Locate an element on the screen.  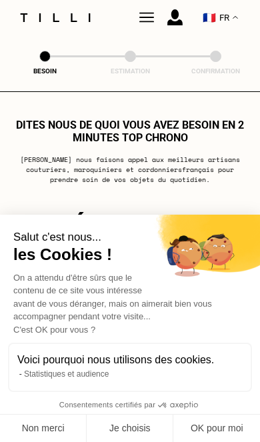
h1: Dites nous de quoi vous avez besoin en 2 minutes top chrono is located at coordinates (130, 131).